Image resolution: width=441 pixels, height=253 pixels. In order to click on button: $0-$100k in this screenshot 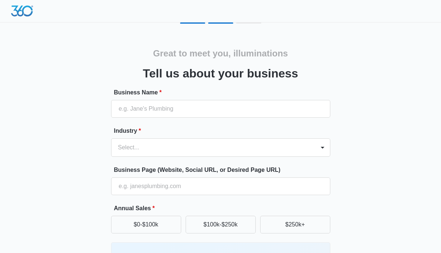, I will do `click(146, 225)`.